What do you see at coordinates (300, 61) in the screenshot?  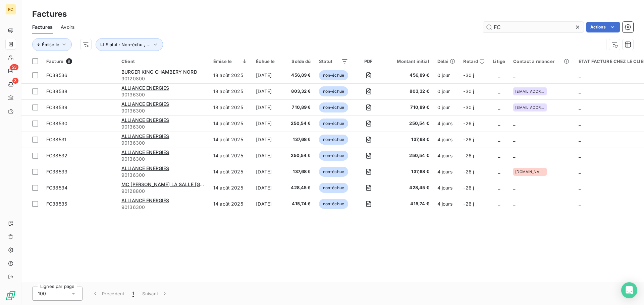 I see `div: Solde dû` at bounding box center [300, 61].